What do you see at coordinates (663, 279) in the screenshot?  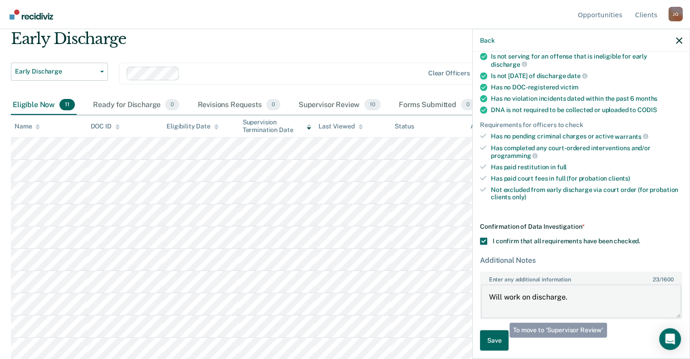 I see `span: / 1600` at bounding box center [663, 279].